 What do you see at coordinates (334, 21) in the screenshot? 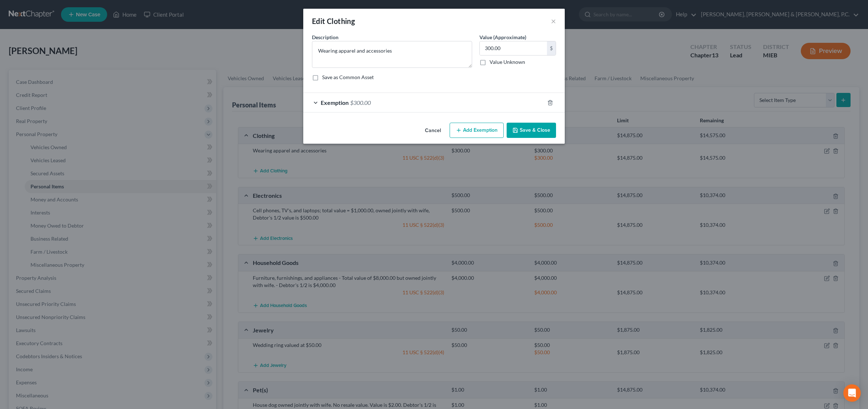
I see `div: Edit Clothing` at bounding box center [334, 21].